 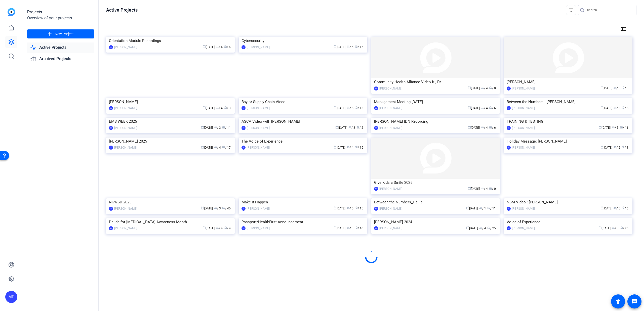 I want to click on div: Give Kids a Smile 2025, so click(x=435, y=182).